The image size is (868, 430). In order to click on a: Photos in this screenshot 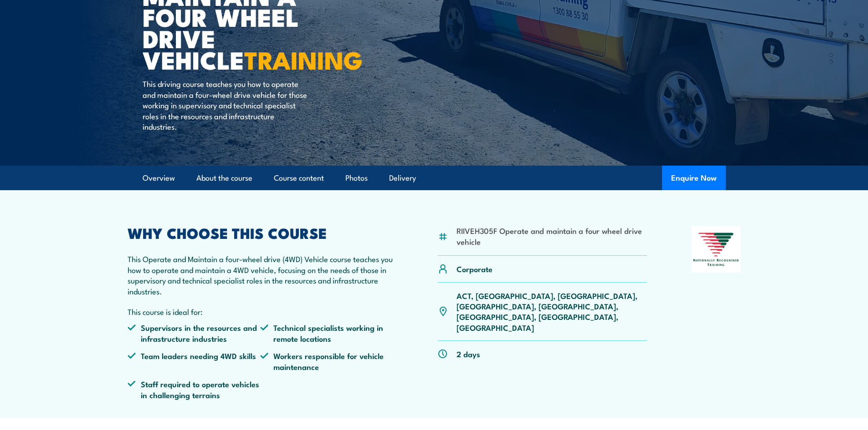, I will do `click(356, 178)`.